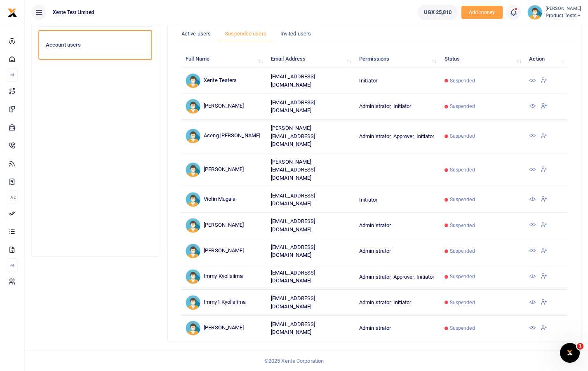 The height and width of the screenshot is (371, 588). I want to click on th: Full Name: activate to sort column ascending, so click(224, 59).